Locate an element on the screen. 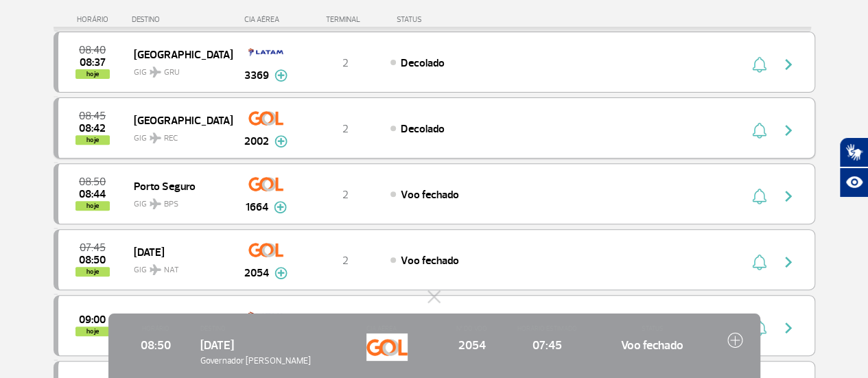  span: 2025-09-29 08:45:00 is located at coordinates (92, 116).